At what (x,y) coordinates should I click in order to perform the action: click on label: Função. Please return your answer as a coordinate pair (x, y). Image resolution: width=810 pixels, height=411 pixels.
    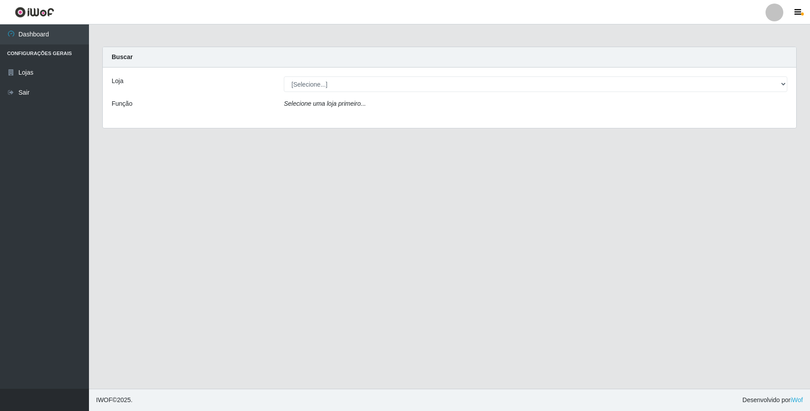
    Looking at the image, I should click on (122, 104).